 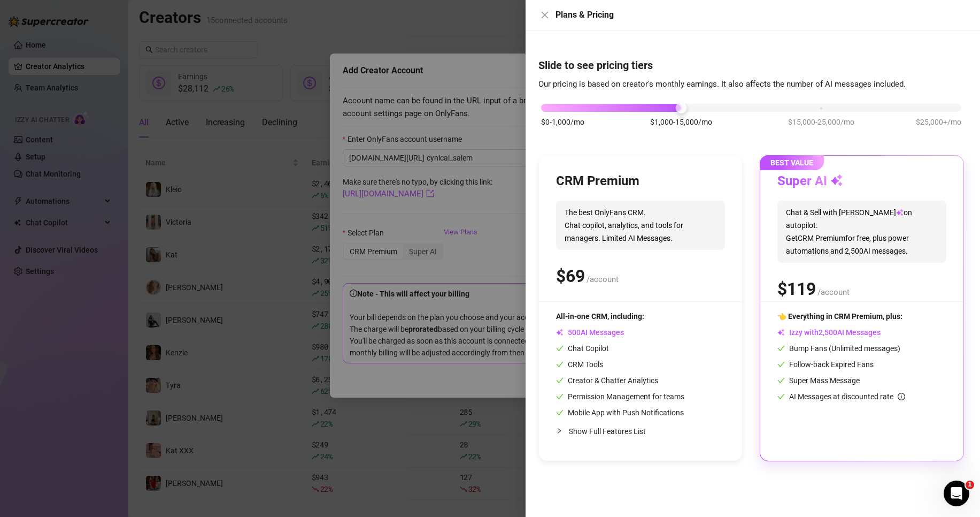 What do you see at coordinates (810, 181) in the screenshot?
I see `h3: Super AI` at bounding box center [810, 181].